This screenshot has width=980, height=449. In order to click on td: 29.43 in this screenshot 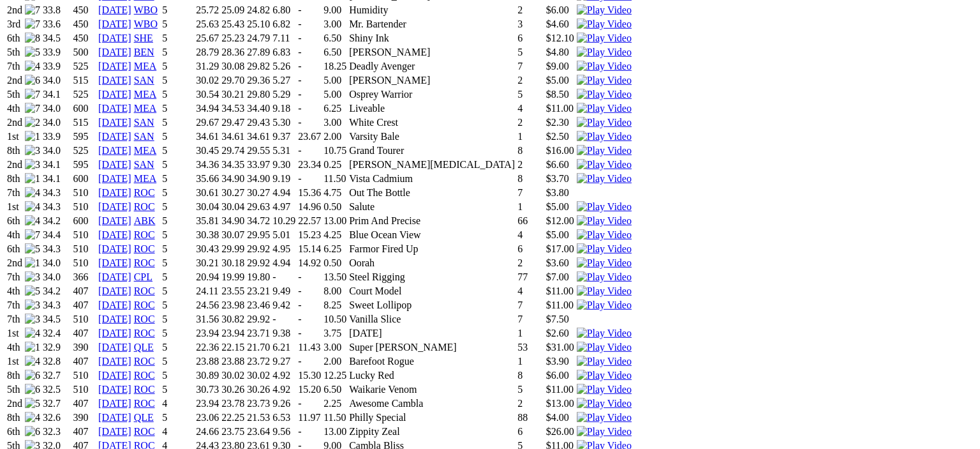, I will do `click(258, 122)`.